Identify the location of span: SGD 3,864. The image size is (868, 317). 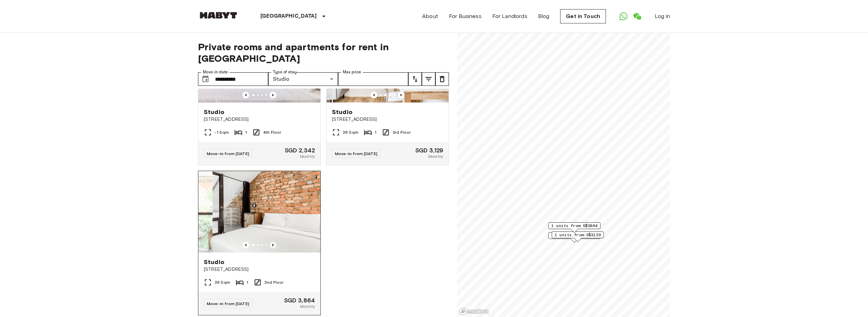
(299, 300).